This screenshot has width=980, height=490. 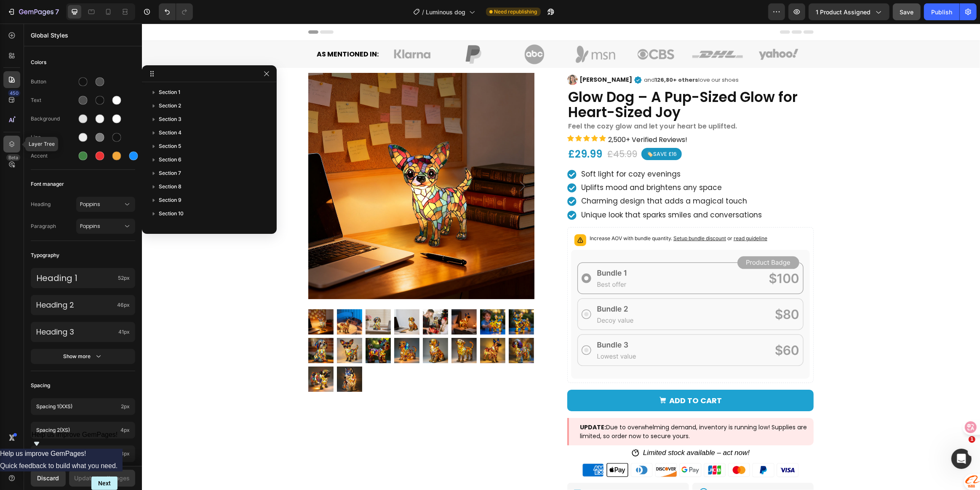 I want to click on p: Soft light for cozy evenings, so click(x=529, y=150).